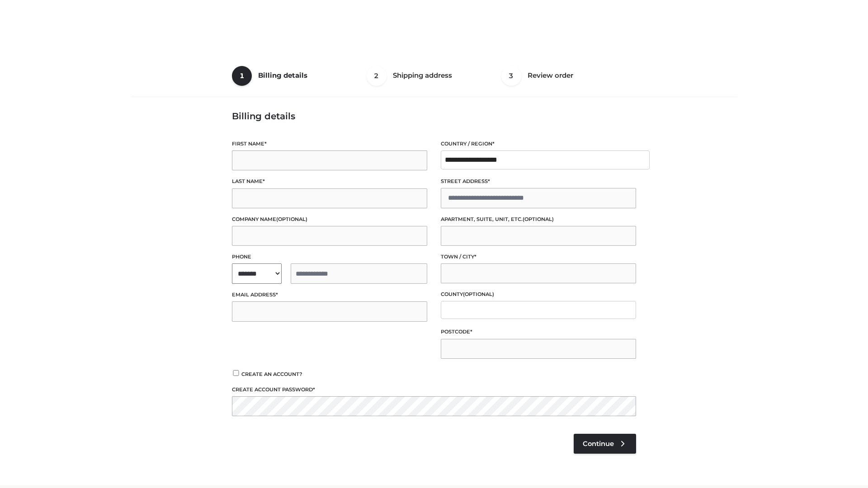 This screenshot has height=488, width=868. What do you see at coordinates (539, 331) in the screenshot?
I see `label: Postcode` at bounding box center [539, 331].